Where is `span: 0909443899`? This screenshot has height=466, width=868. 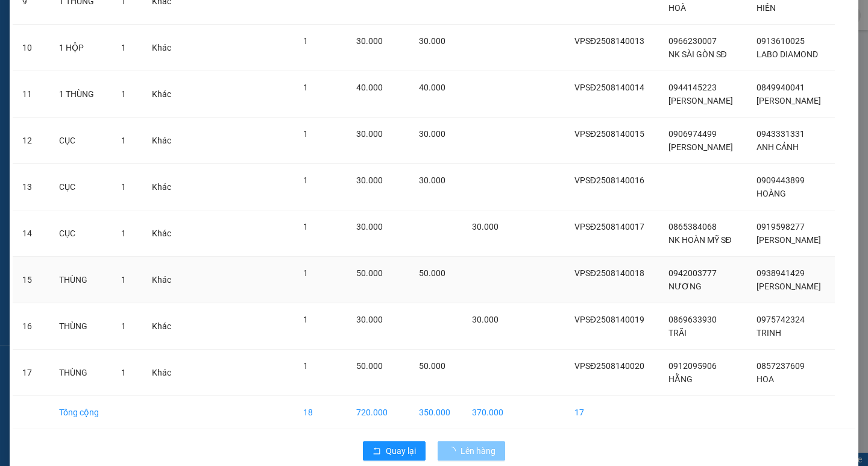
span: 0909443899 is located at coordinates (781, 180).